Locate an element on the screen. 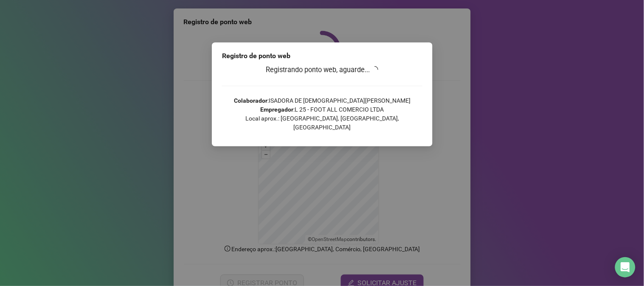 The height and width of the screenshot is (286, 644). div: Open Intercom Messenger is located at coordinates (625, 267).